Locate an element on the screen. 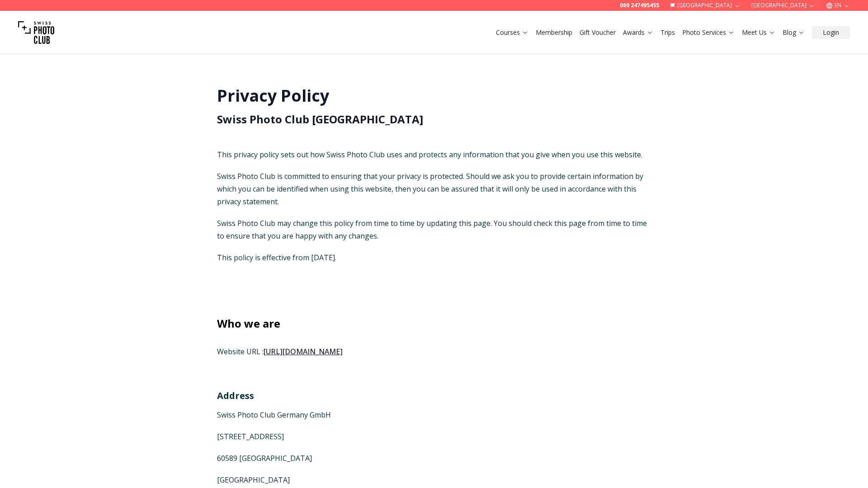 The height and width of the screenshot is (488, 868). a: Gift Voucher is located at coordinates (598, 32).